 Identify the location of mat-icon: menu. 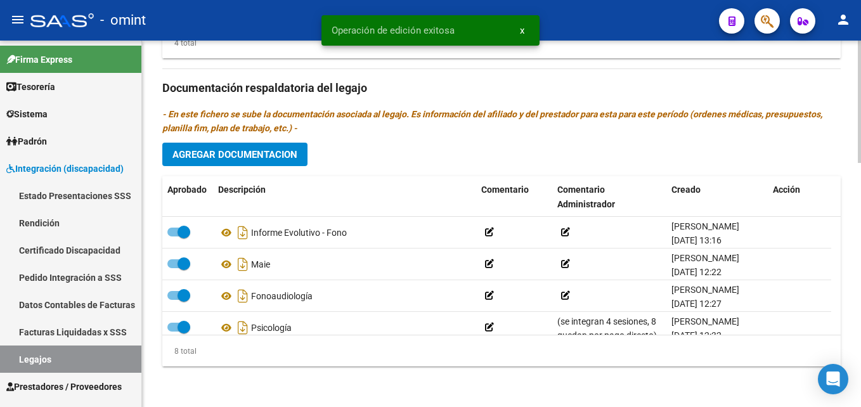
(18, 20).